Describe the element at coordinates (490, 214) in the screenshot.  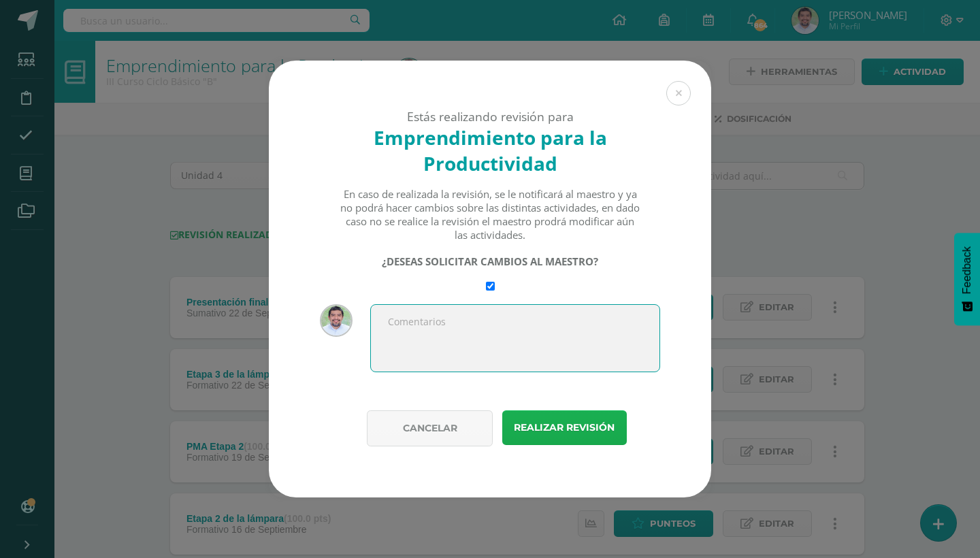
I see `div: En caso de realizada la revisión, se le notificará al maestro y ya no podrá hacer cambios sobre l...` at that location.